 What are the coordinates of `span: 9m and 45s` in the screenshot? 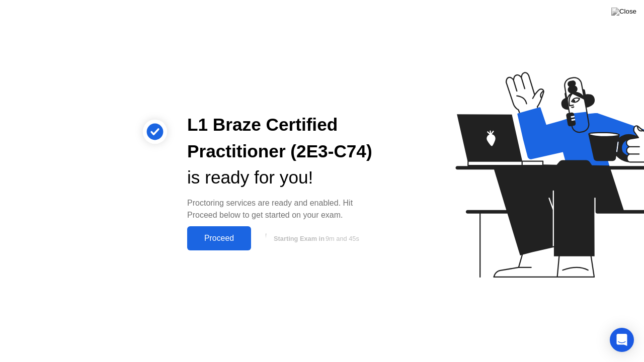 It's located at (342, 238).